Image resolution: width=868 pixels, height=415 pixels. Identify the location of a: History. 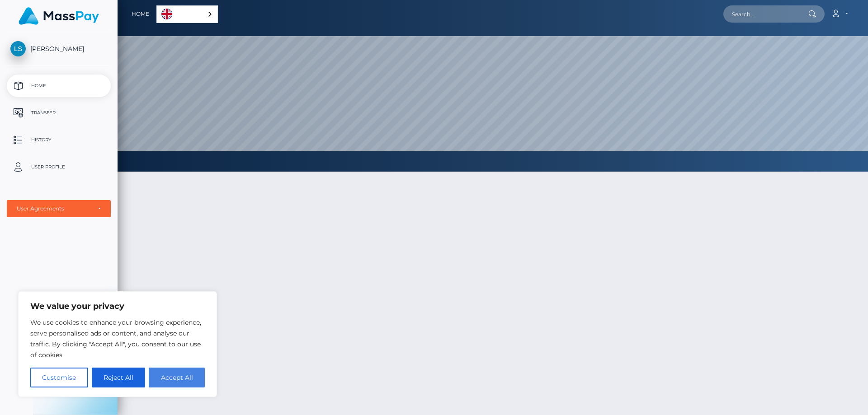
(59, 140).